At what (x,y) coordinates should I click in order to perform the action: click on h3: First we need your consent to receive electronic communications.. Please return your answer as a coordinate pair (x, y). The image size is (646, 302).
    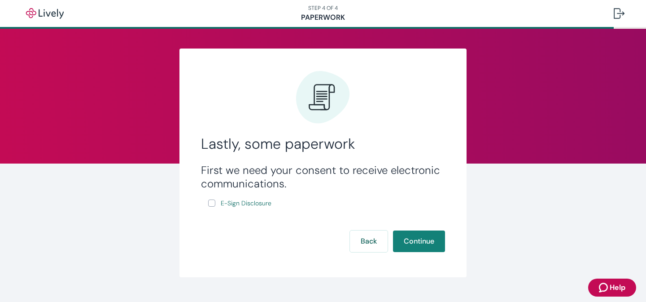
    Looking at the image, I should click on (323, 177).